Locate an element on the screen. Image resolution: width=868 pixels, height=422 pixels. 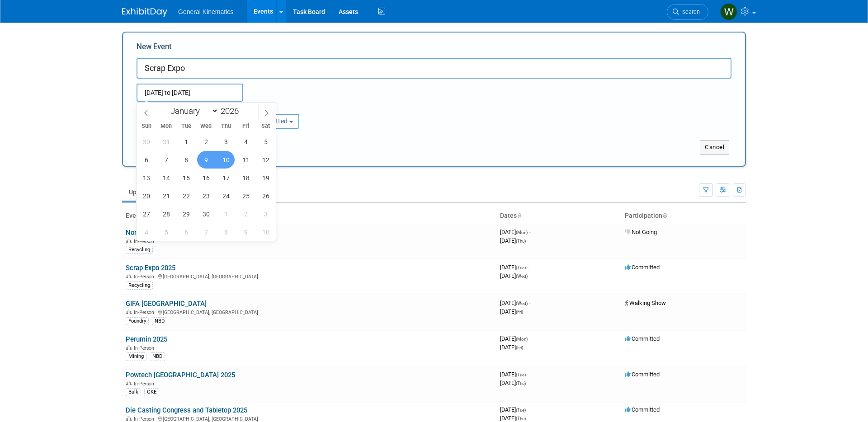
span: (Fri) is located at coordinates (520, 312).